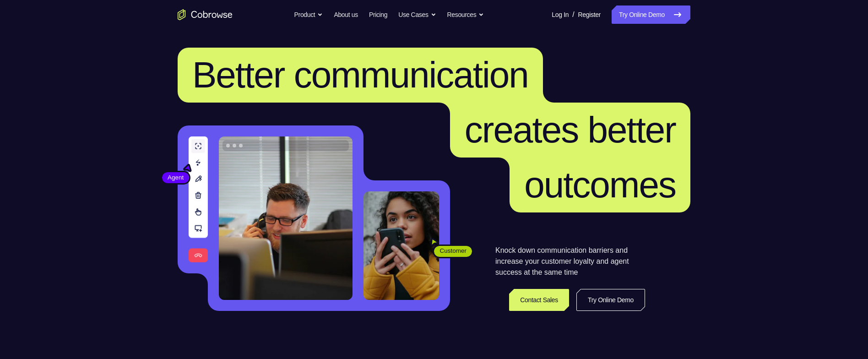 The image size is (868, 359). What do you see at coordinates (417, 15) in the screenshot?
I see `button: Use Cases` at bounding box center [417, 15].